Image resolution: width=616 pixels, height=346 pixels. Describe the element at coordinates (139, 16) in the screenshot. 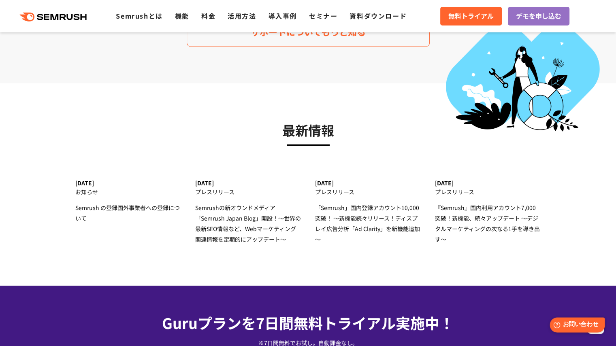

I see `a: Semrushとは` at that location.